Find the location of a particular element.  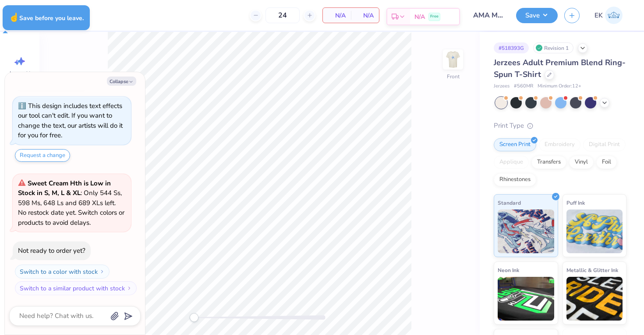

span: Image AI is located at coordinates (20, 73).